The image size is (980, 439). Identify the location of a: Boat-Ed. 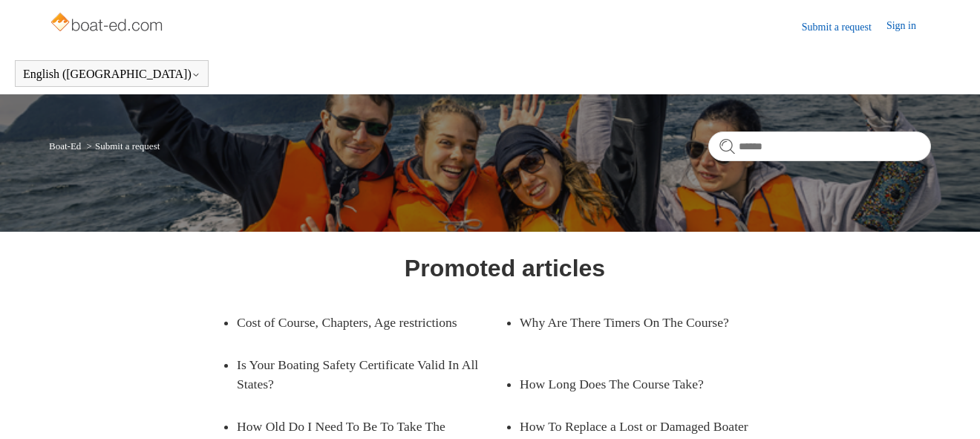
(64, 146).